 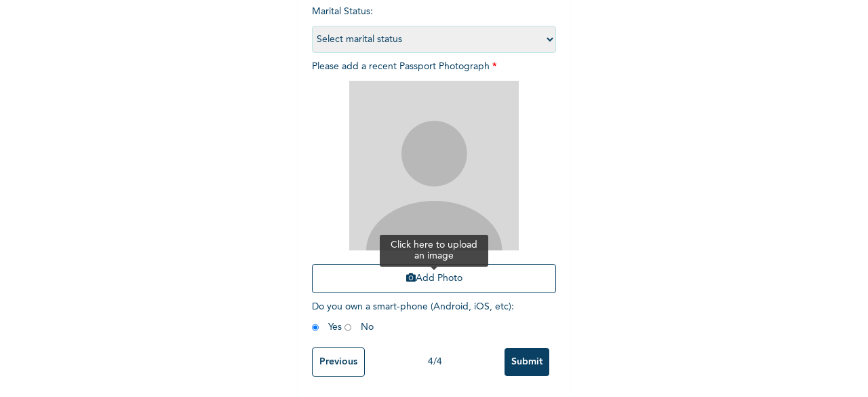 What do you see at coordinates (527, 362) in the screenshot?
I see `input: Submit` at bounding box center [527, 362].